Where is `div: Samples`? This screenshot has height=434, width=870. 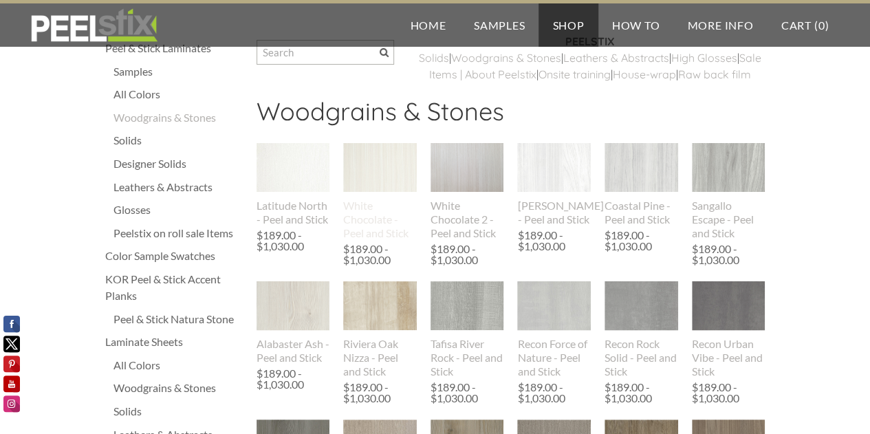
div: Samples is located at coordinates (178, 71).